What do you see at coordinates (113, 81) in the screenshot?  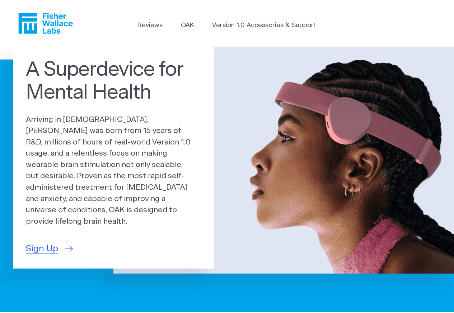 I see `h1: A Superdevice for Mental Health` at bounding box center [113, 81].